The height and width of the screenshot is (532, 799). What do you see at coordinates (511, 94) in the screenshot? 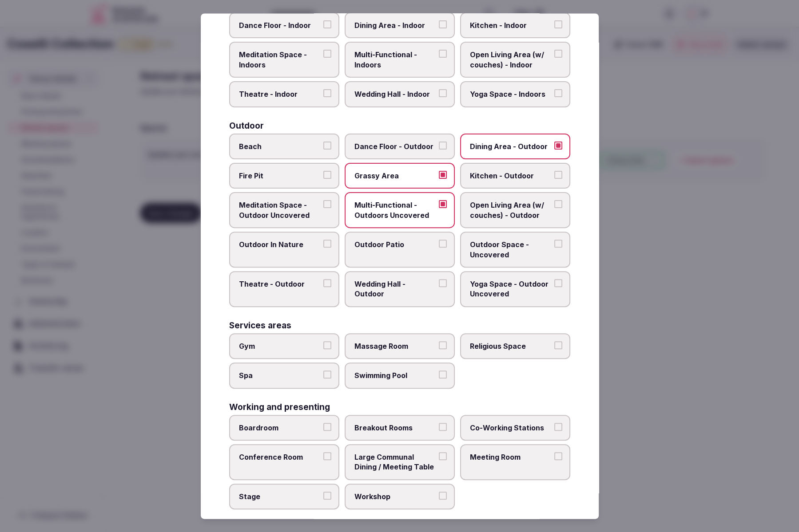
I see `span: Yoga Space - Indoors` at bounding box center [511, 94].